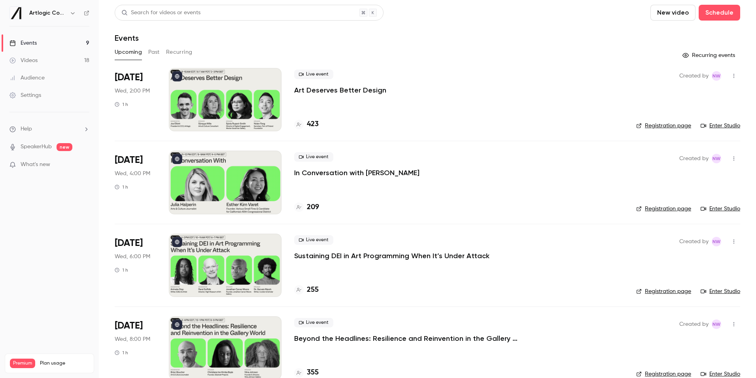 This screenshot has height=378, width=756. I want to click on p: Beyond the Headlines: Resilience and Reinvention in the Gallery World, so click(413, 339).